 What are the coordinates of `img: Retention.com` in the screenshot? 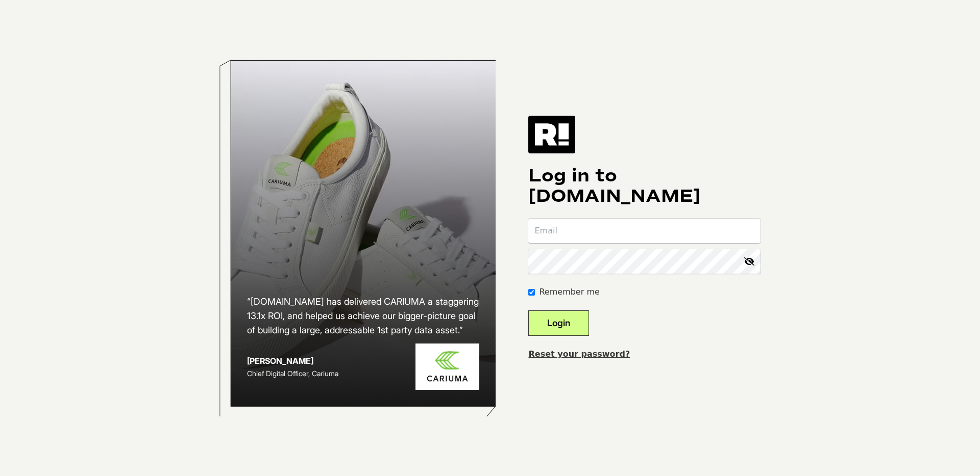 It's located at (552, 135).